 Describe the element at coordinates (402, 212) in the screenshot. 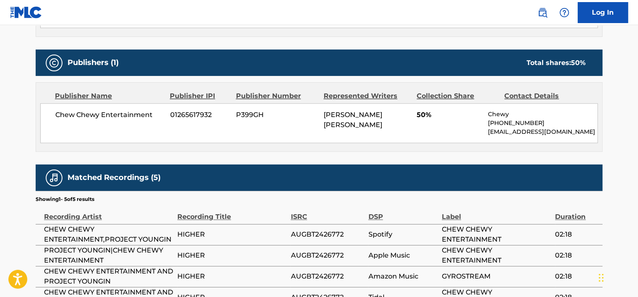

I see `div: DSP` at that location.